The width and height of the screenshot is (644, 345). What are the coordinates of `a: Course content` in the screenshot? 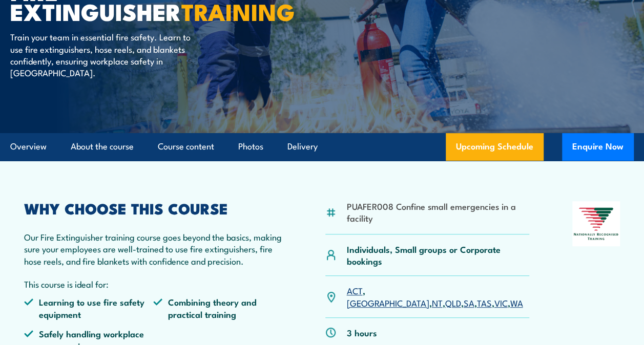 It's located at (186, 147).